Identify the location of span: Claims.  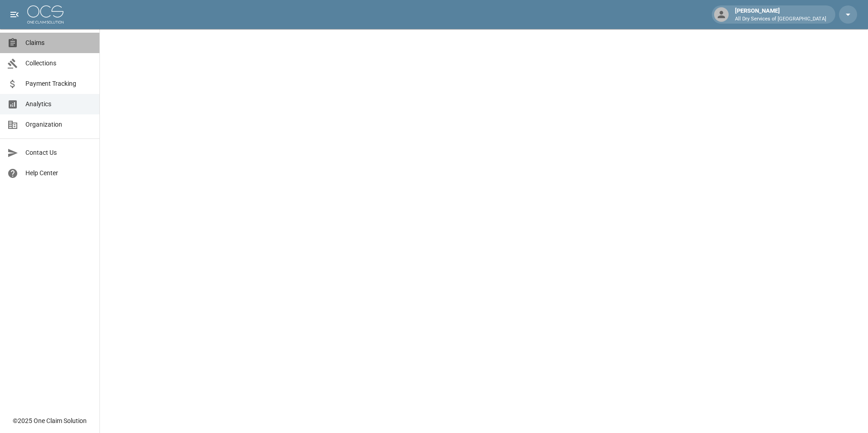
(58, 43).